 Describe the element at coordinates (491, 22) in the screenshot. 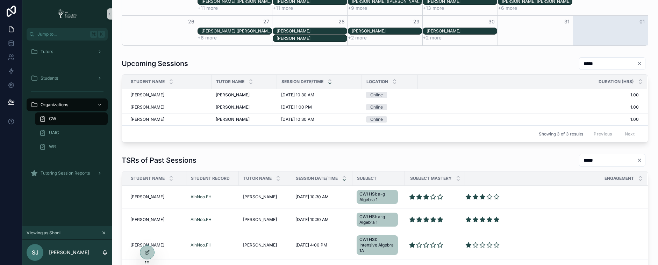

I see `button: 30` at that location.